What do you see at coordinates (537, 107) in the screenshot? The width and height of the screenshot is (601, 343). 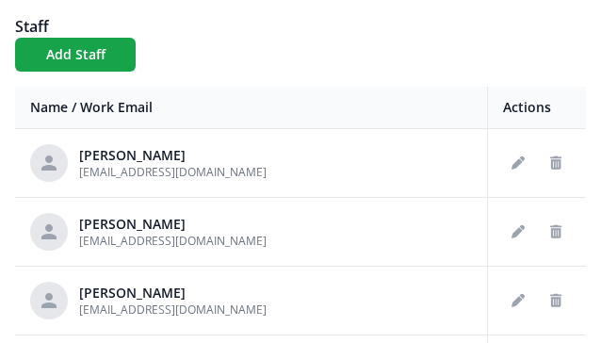 I see `th: Actions` at bounding box center [537, 107].